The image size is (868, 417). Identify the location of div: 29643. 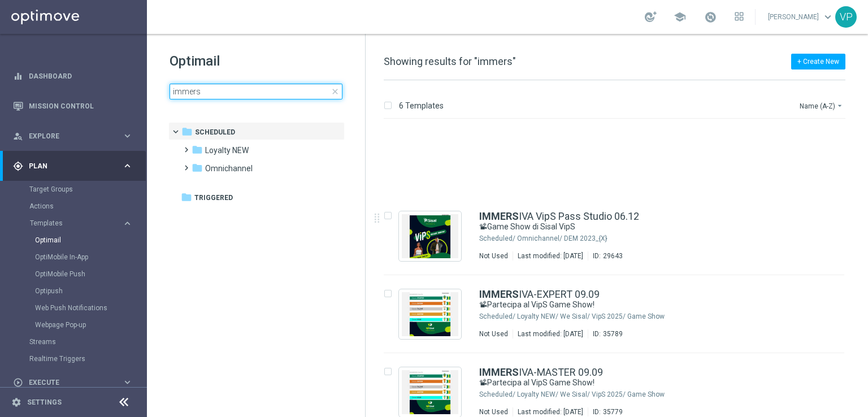
(612, 255).